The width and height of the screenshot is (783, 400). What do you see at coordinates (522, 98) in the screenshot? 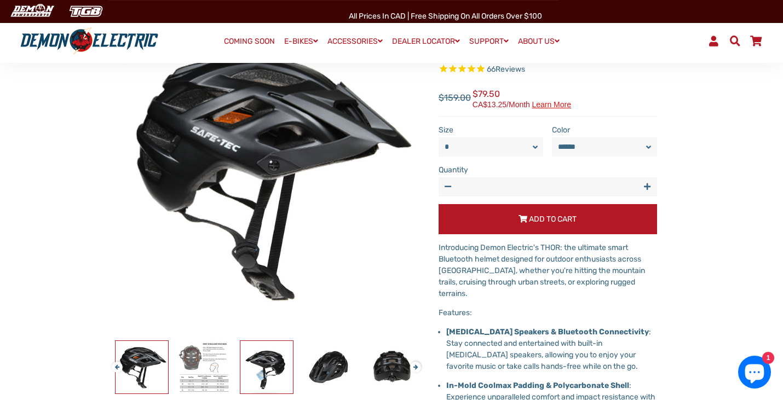
I see `span: $79.50` at bounding box center [522, 98].